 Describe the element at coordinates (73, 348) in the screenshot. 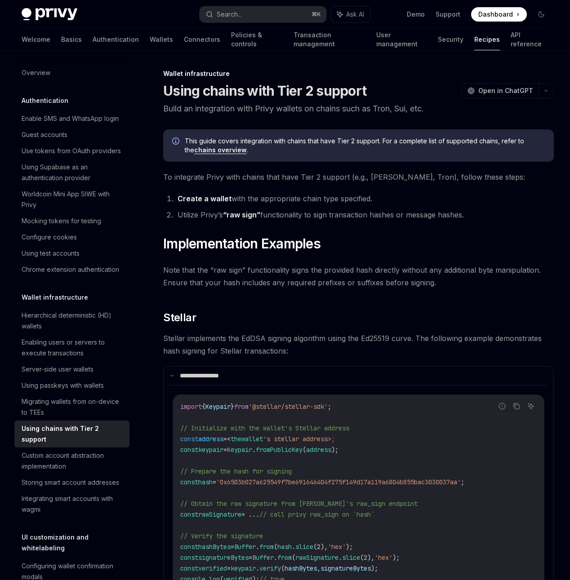

I see `div: Enabling users or servers to execute transactions` at that location.